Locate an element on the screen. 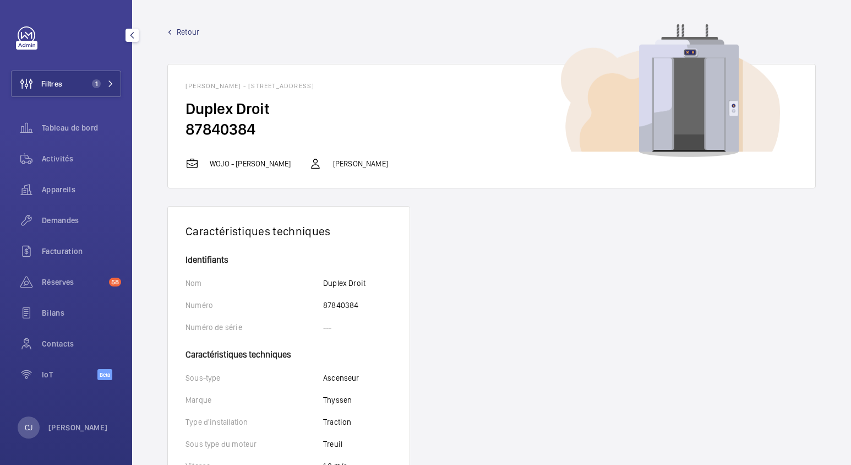 Image resolution: width=851 pixels, height=465 pixels. h2: Duplex Droit is located at coordinates (492, 108).